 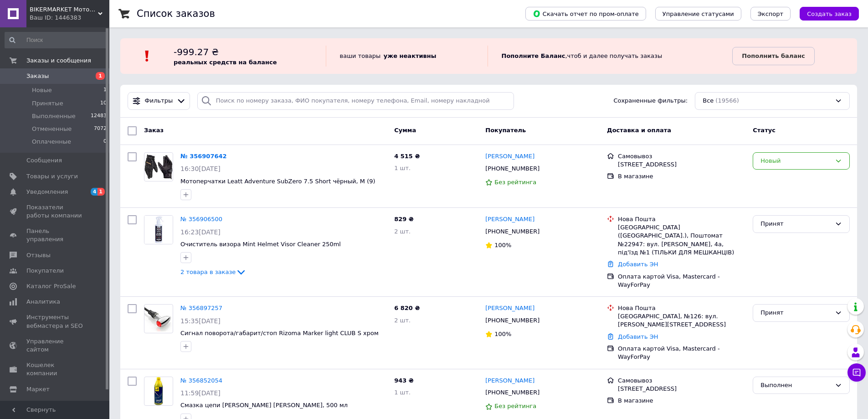 What do you see at coordinates (105, 141) in the screenshot?
I see `span: 0` at bounding box center [105, 141].